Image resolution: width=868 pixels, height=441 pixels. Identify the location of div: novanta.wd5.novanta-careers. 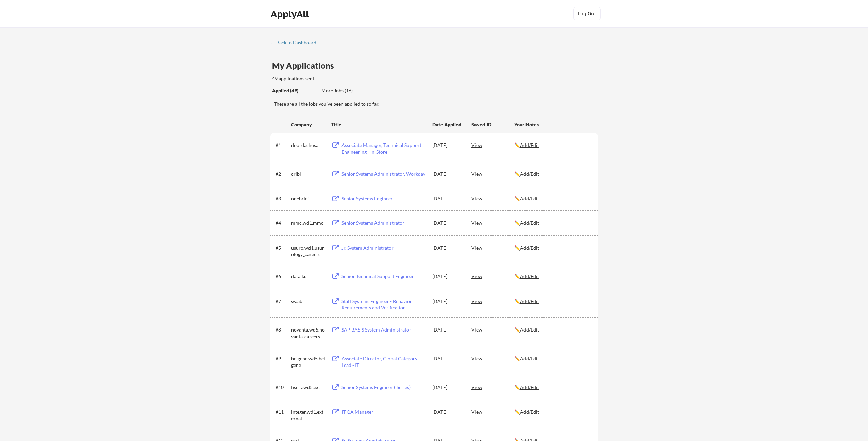
(308, 333).